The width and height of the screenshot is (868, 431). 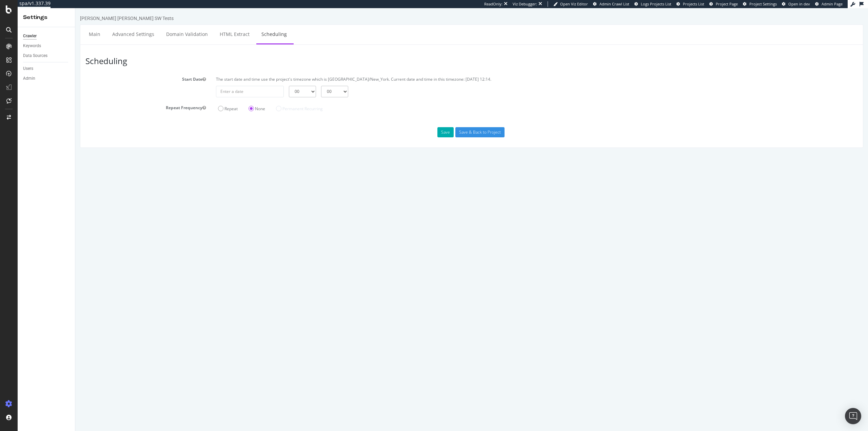 What do you see at coordinates (656, 4) in the screenshot?
I see `span: Logs Projects List` at bounding box center [656, 4].